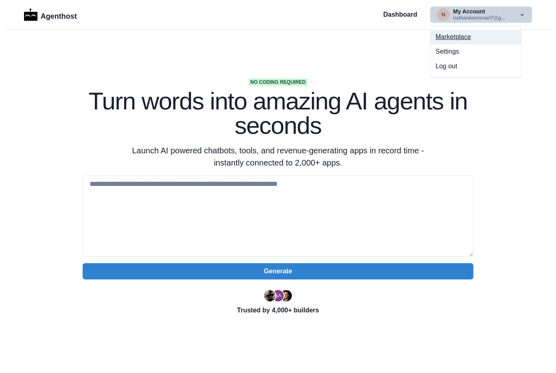 The width and height of the screenshot is (556, 373). What do you see at coordinates (278, 157) in the screenshot?
I see `p: Launch AI powered chatbots, tools, and revenue-generating apps in record time - instantly connect...` at bounding box center [278, 157].